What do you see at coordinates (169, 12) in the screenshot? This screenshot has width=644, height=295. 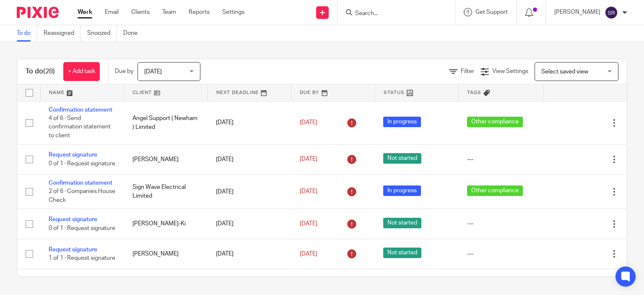 I see `a: Team` at bounding box center [169, 12].